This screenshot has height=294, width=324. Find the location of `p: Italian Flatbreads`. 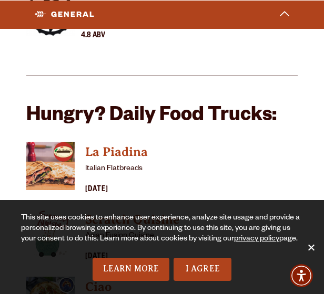

p: Italian Flatbreads is located at coordinates (191, 169).